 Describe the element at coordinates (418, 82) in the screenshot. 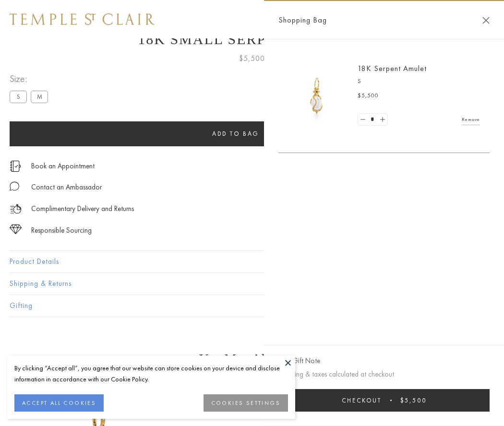

I see `p: S` at that location.